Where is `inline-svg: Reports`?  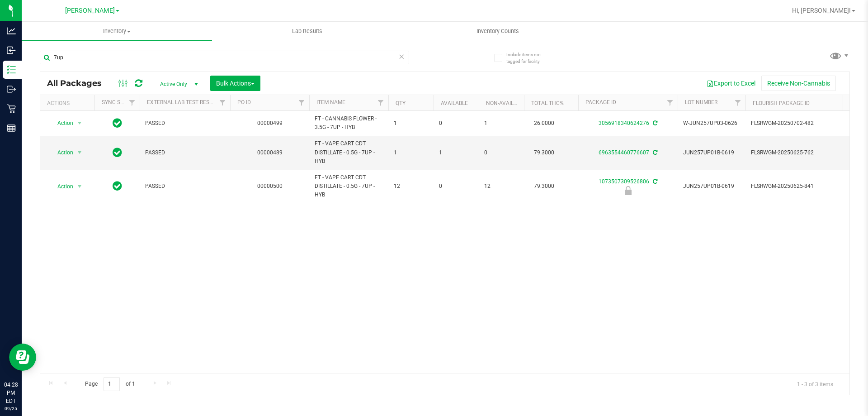 inline-svg: Reports is located at coordinates (11, 128).